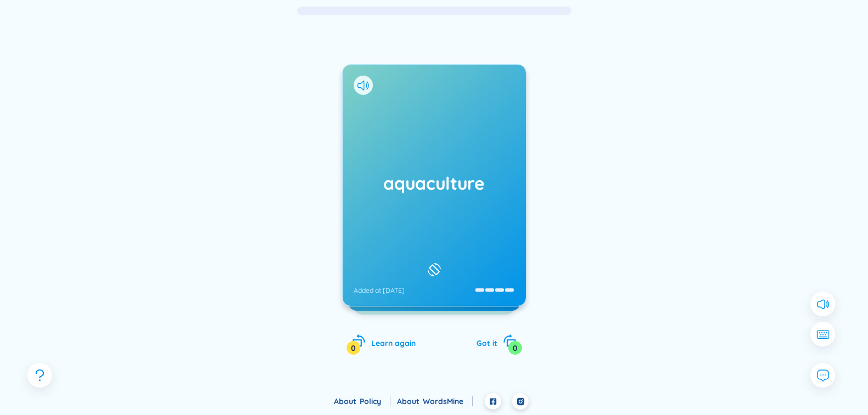 This screenshot has width=868, height=415. What do you see at coordinates (434, 183) in the screenshot?
I see `h1: aquaculture` at bounding box center [434, 183].